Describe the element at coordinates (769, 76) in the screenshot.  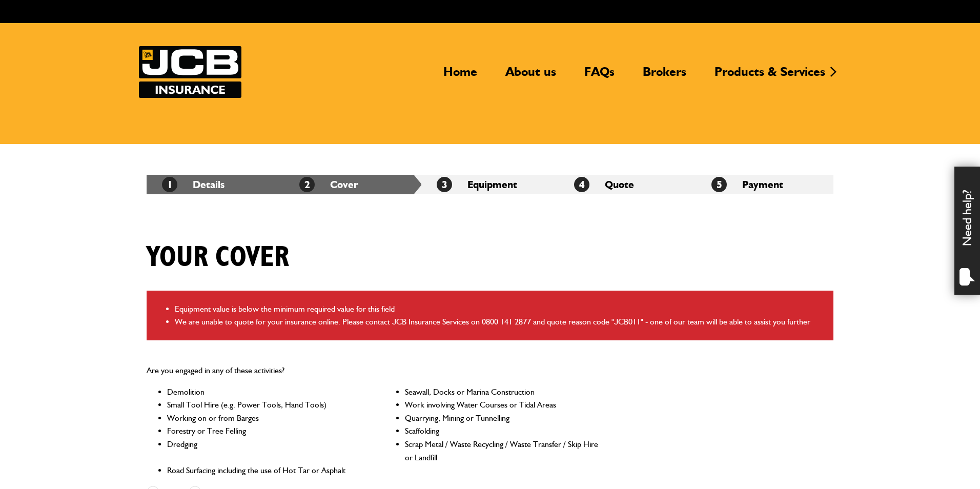
I see `a: Products & Services` at that location.